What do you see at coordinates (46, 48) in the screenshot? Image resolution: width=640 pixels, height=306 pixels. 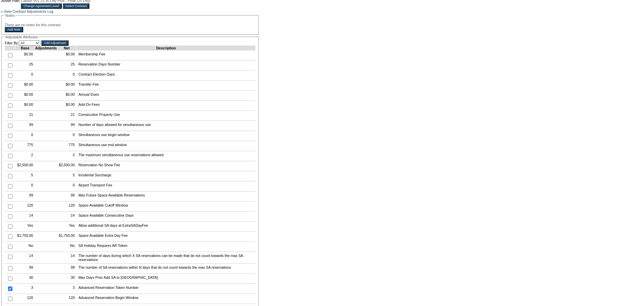 I see `td: Adjustments` at bounding box center [46, 48].